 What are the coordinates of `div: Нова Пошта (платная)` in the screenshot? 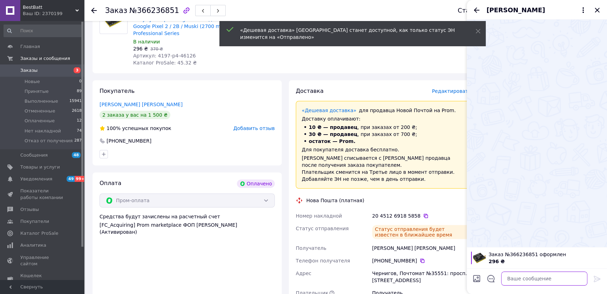 It's located at (335, 200).